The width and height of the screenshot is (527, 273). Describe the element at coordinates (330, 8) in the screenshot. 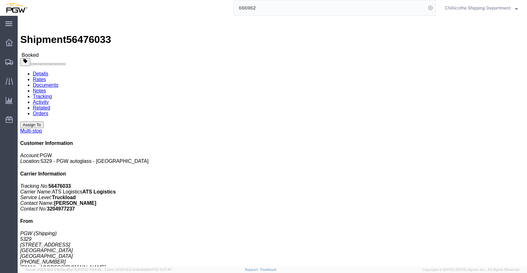

I see `input: Search for shipment number, reference number` at that location.